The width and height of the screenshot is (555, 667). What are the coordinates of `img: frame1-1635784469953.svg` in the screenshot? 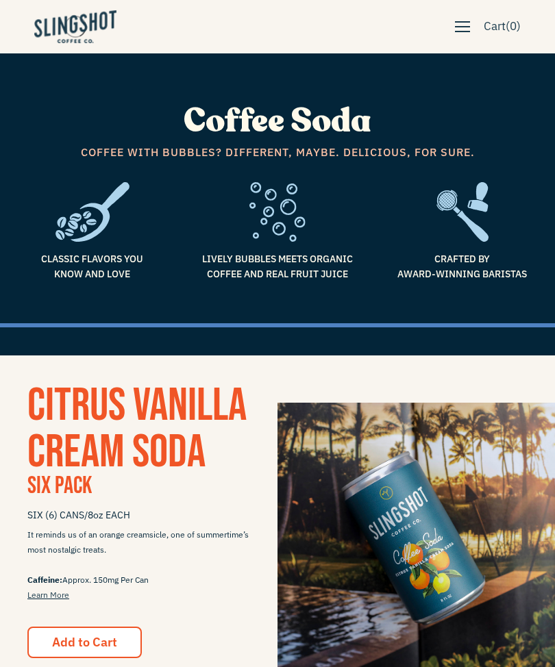 It's located at (92, 212).